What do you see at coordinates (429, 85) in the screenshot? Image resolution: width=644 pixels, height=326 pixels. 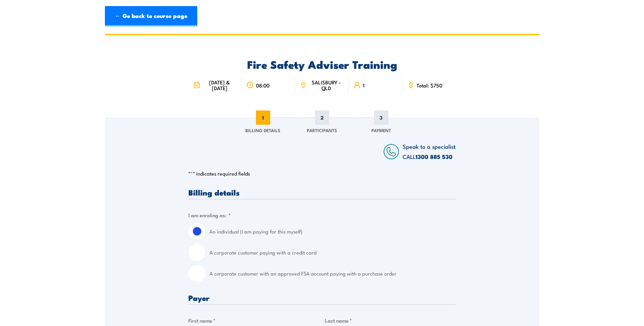 I see `span: Total: $750` at bounding box center [429, 85].